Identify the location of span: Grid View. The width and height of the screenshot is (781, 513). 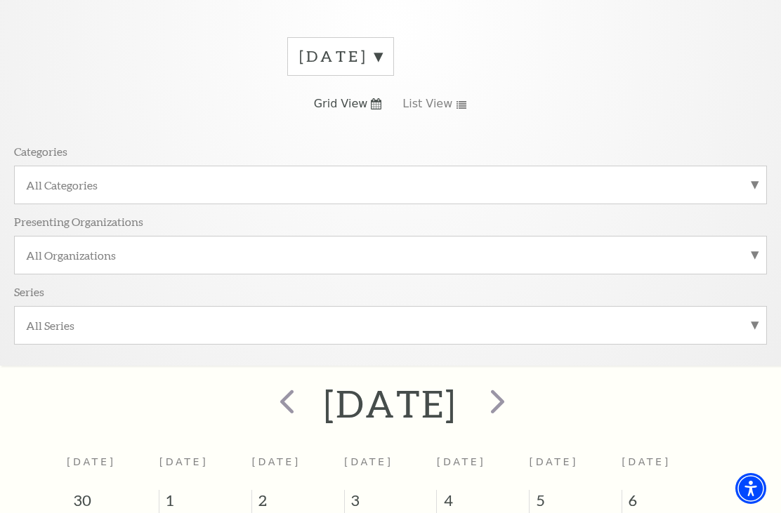
(341, 104).